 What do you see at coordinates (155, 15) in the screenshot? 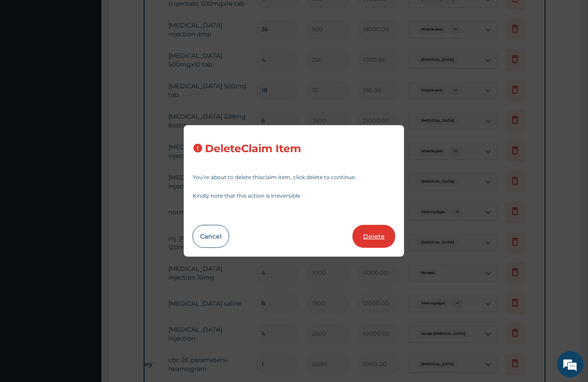
I see `div: Minimize live chat window` at bounding box center [155, 15].